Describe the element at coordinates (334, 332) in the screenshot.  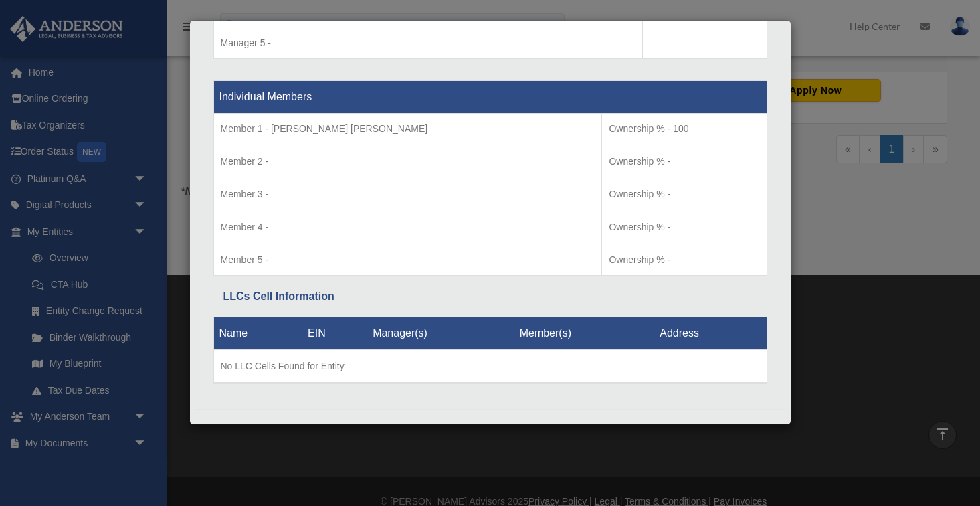
I see `th: EIN` at that location.